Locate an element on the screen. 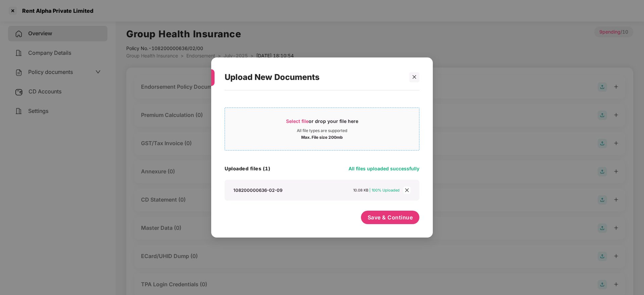 The image size is (644, 295). button: Save & Continue is located at coordinates (390, 217).